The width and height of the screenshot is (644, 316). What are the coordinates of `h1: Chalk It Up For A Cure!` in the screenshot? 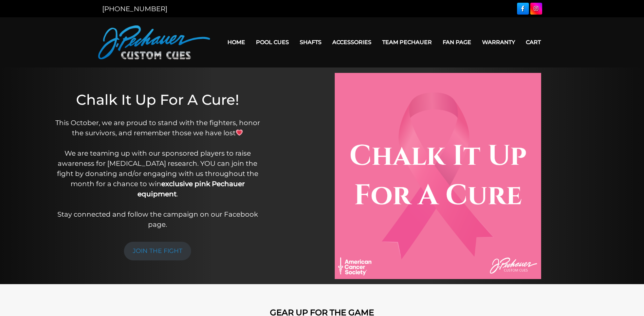 It's located at (157, 100).